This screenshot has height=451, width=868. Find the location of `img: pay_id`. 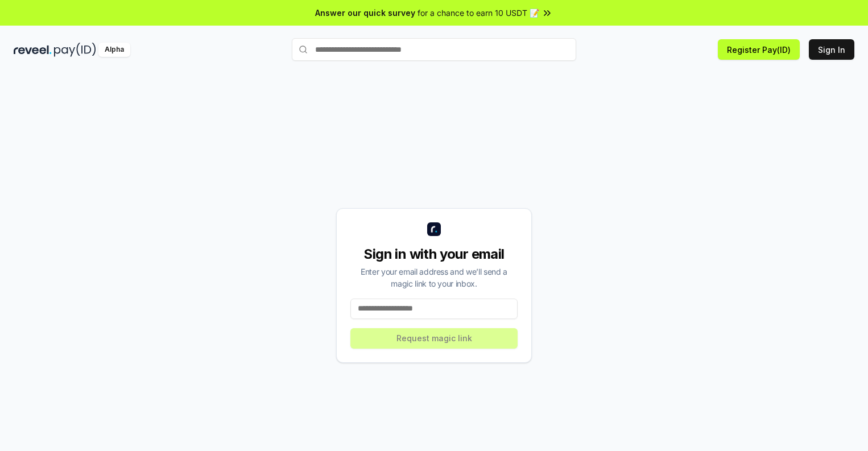

img: pay_id is located at coordinates (75, 49).